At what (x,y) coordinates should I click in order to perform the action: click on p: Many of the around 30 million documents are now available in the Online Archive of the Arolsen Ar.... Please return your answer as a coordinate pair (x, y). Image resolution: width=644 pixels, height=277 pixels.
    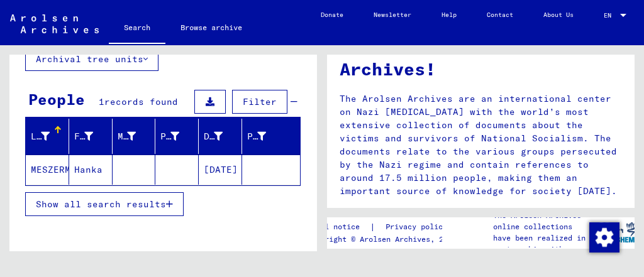
    Looking at the image, I should click on (480, 233).